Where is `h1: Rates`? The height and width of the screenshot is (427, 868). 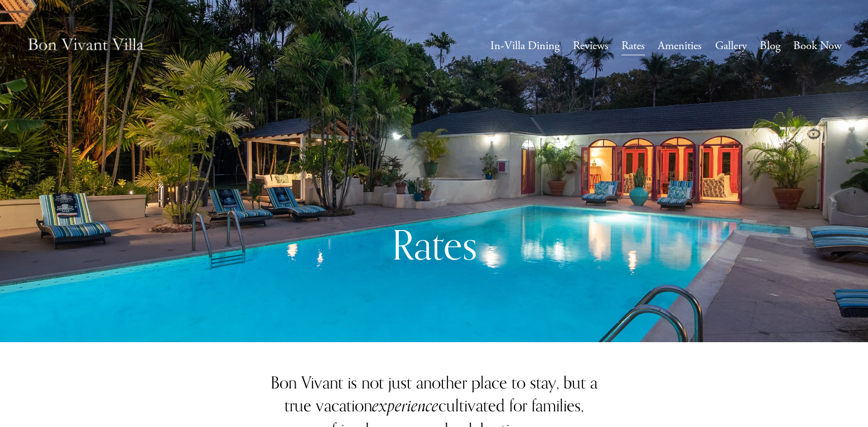
h1: Rates is located at coordinates (433, 245).